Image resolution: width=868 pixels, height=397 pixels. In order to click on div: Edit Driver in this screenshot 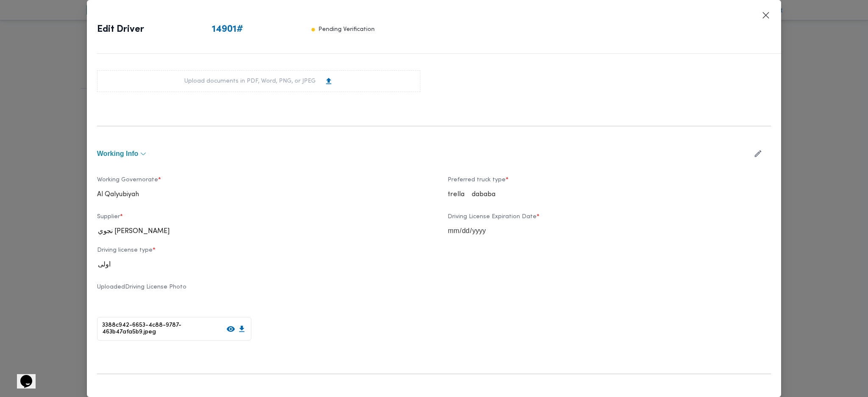, I will do `click(236, 29)`.